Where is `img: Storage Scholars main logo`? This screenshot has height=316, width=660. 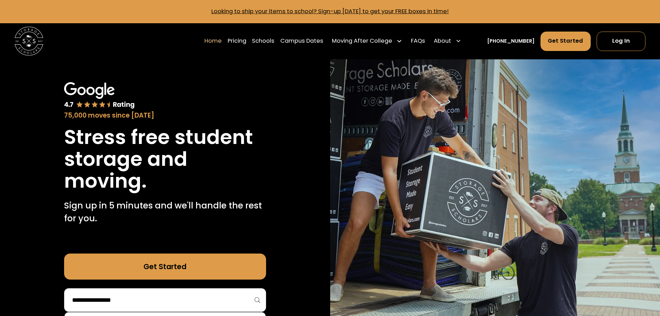 img: Storage Scholars main logo is located at coordinates (29, 41).